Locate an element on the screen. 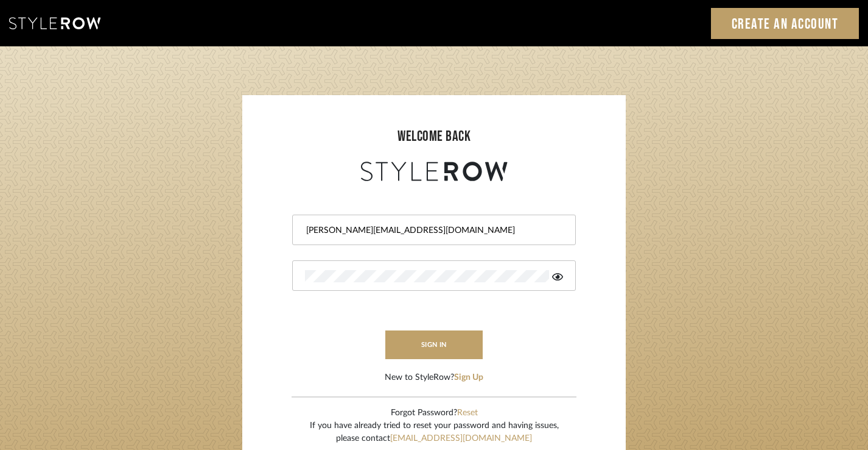 This screenshot has width=868, height=450. div: Forgot Password? is located at coordinates (434, 412).